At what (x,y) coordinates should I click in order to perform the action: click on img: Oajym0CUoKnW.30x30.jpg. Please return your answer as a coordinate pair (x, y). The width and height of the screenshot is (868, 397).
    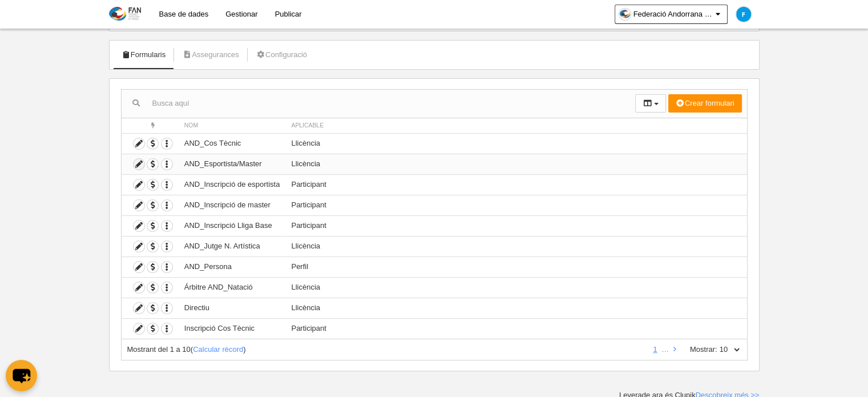
    Looking at the image, I should click on (625, 14).